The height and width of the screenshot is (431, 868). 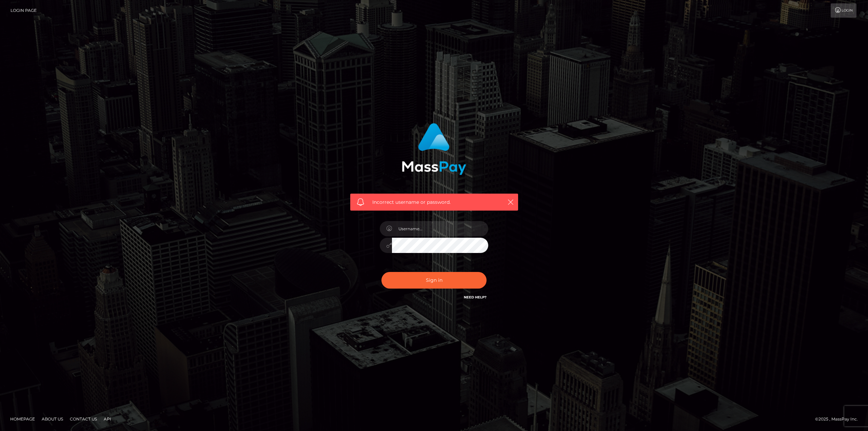 I want to click on a: About Us, so click(x=52, y=419).